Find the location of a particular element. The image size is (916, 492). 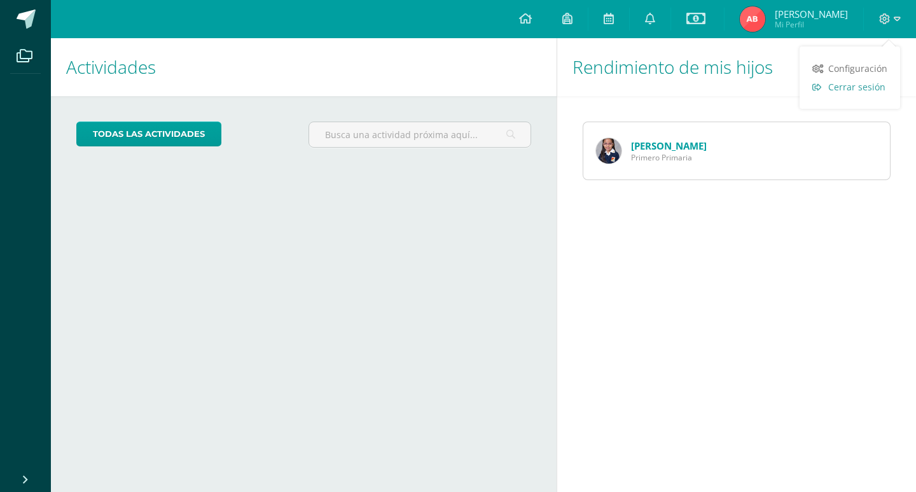

span: Primero Primaria is located at coordinates (669, 157).